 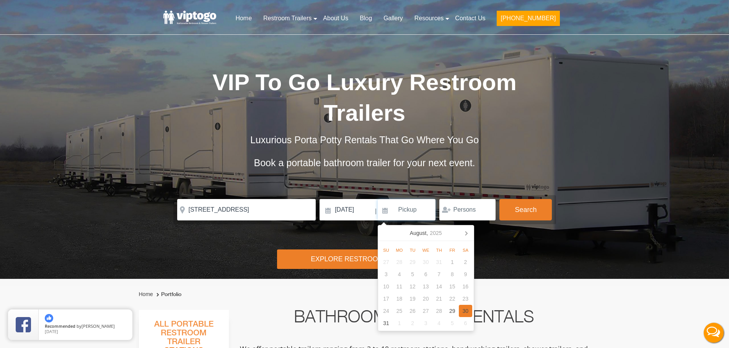 What do you see at coordinates (407, 210) in the screenshot?
I see `input: Pickup` at bounding box center [407, 210].